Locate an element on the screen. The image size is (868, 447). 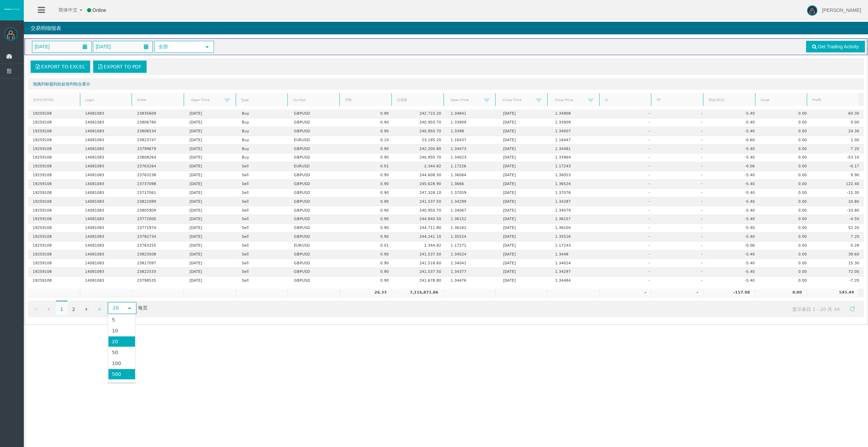
td: 9.90 is located at coordinates (838, 175).